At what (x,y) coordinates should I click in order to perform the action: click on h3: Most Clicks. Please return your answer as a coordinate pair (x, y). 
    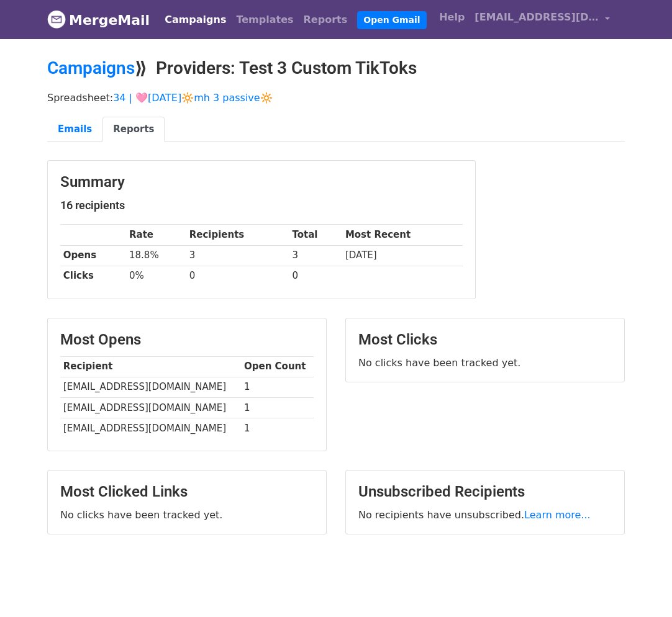
    Looking at the image, I should click on (485, 340).